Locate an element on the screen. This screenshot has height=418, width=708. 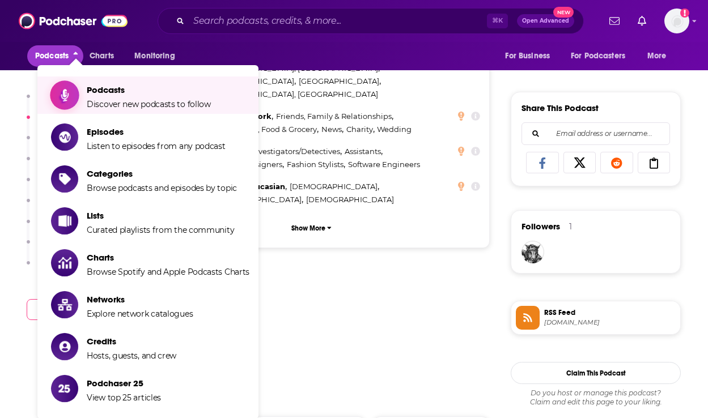
img: Hauras is located at coordinates (532, 252).